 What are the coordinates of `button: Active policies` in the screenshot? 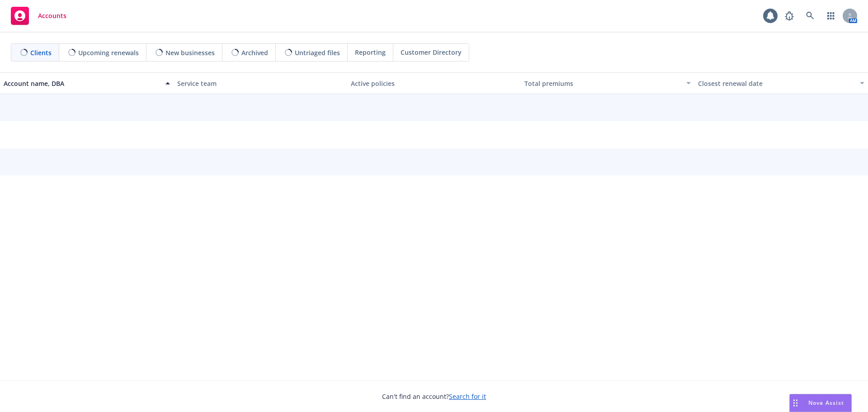 It's located at (434, 83).